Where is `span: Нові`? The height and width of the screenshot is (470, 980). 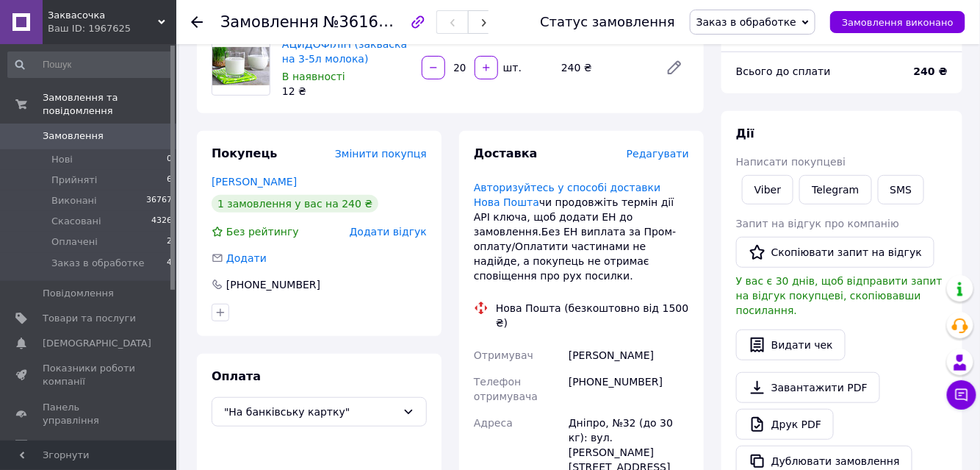 span: Нові is located at coordinates (62, 160).